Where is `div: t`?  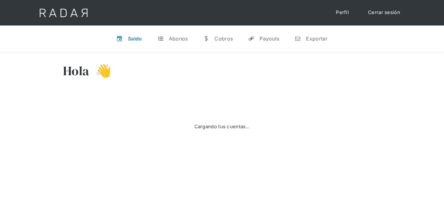 div: t is located at coordinates (161, 39).